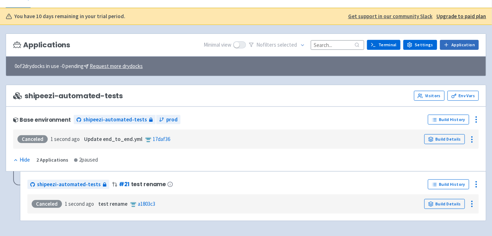 The height and width of the screenshot is (236, 492). What do you see at coordinates (277, 45) in the screenshot?
I see `span: No filter s` at bounding box center [277, 45].